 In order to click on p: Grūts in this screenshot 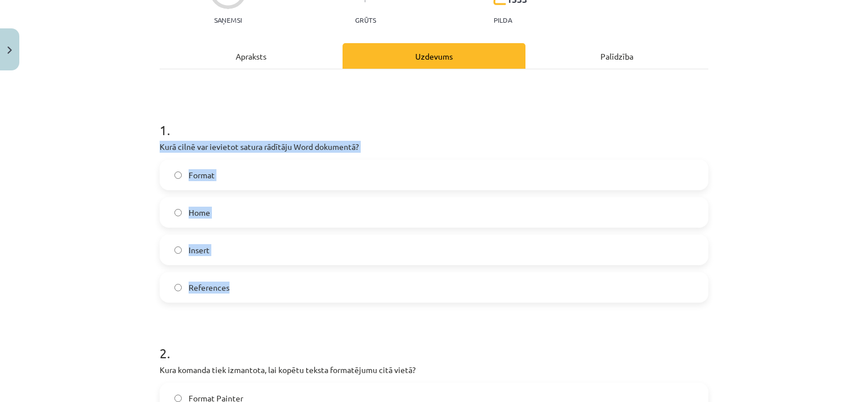, I will do `click(365, 20)`.